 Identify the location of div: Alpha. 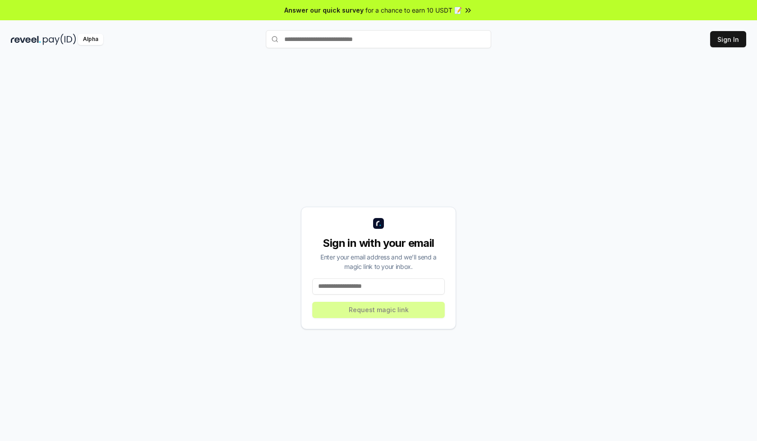
(91, 39).